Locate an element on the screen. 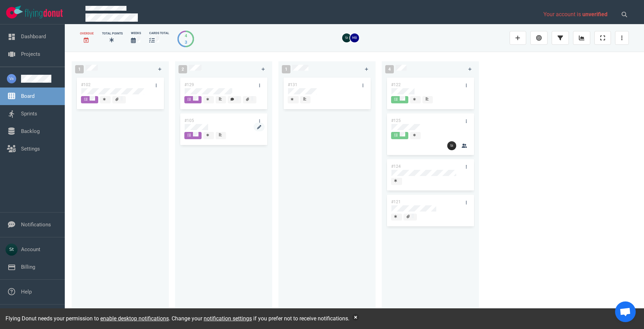 The height and width of the screenshot is (329, 644). a: Projects is located at coordinates (31, 54).